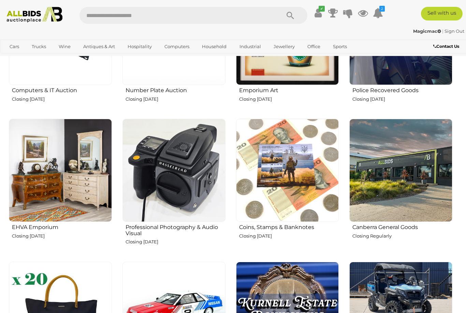 This screenshot has width=466, height=313. What do you see at coordinates (139, 46) in the screenshot?
I see `a: Hospitality` at bounding box center [139, 46].